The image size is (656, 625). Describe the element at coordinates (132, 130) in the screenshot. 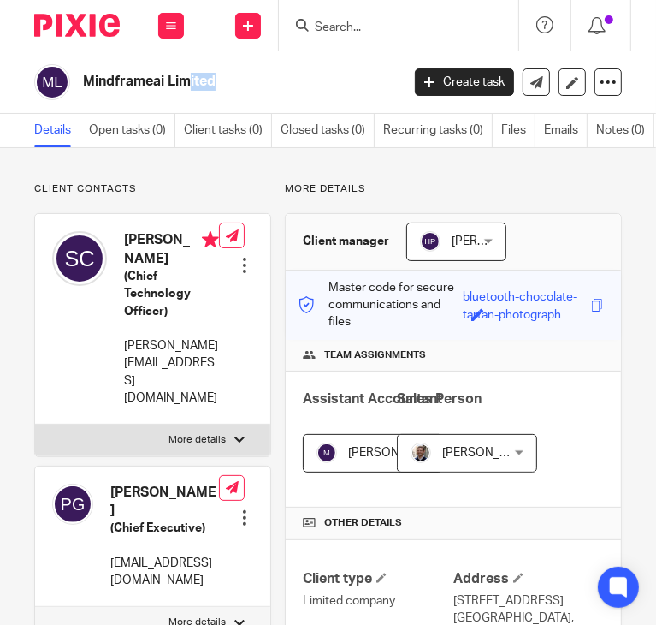

I see `a: Open tasks (0)` at that location.